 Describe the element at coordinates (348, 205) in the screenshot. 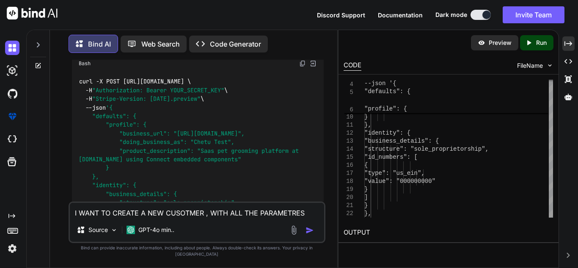

I see `div: 21` at that location.